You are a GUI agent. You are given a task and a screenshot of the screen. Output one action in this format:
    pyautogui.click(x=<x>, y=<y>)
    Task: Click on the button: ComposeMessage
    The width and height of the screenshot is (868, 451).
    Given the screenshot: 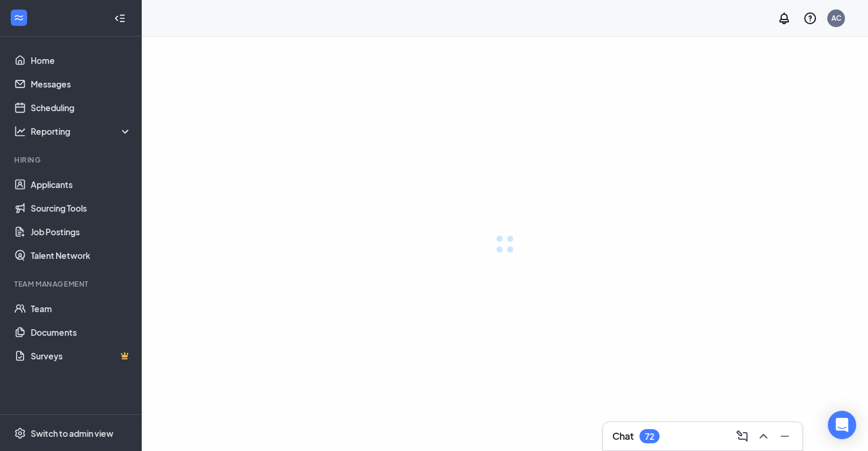 What is the action you would take?
    pyautogui.click(x=741, y=436)
    